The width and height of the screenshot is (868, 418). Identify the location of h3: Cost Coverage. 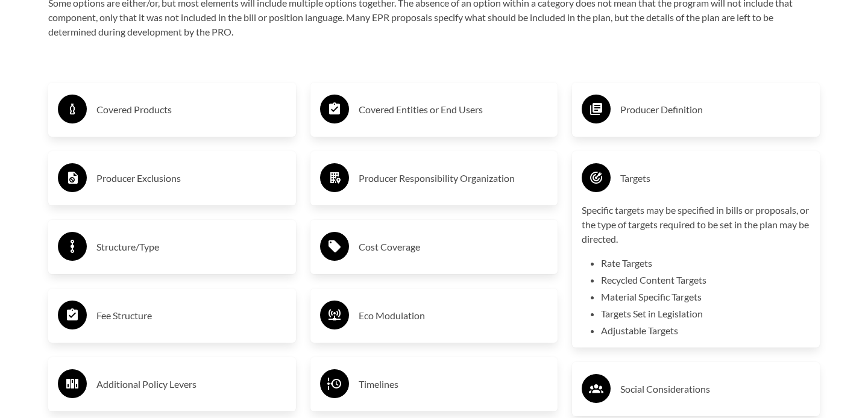
(453, 247).